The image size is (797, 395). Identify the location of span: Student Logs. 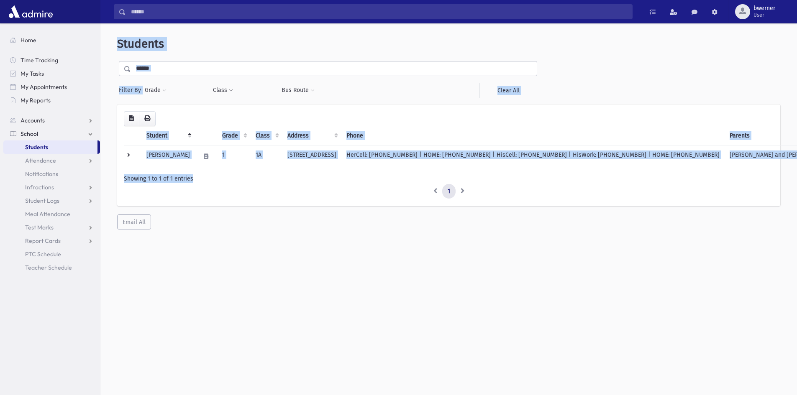
(42, 201).